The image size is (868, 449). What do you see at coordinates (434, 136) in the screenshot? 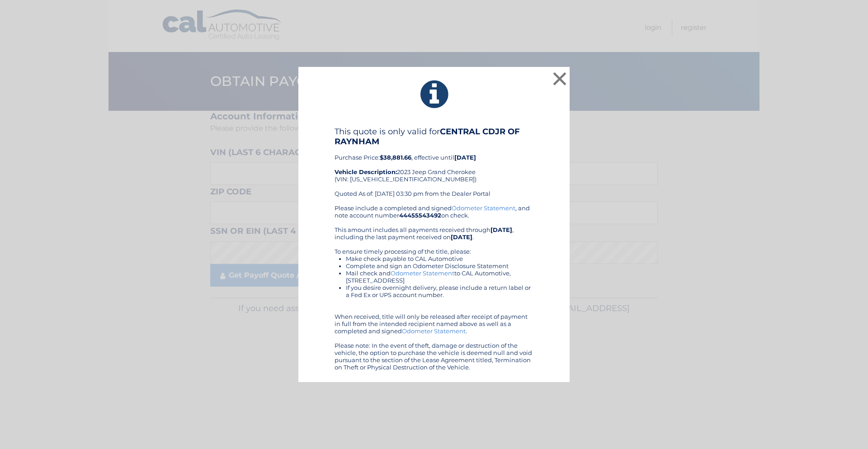
I see `h4: This quote is only valid for` at bounding box center [434, 136].